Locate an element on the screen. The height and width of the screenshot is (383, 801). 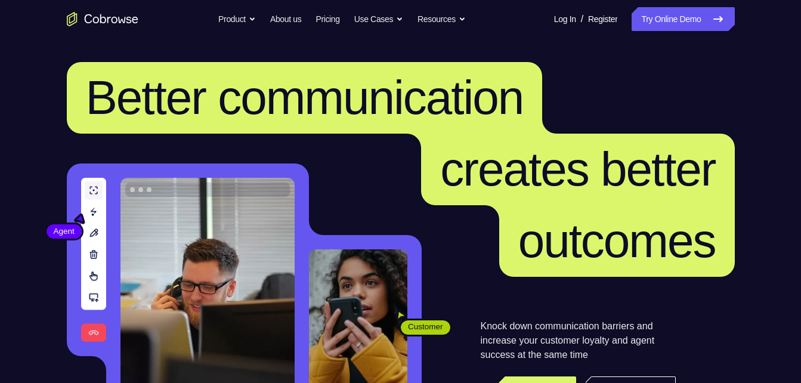
button: Product is located at coordinates (237, 19).